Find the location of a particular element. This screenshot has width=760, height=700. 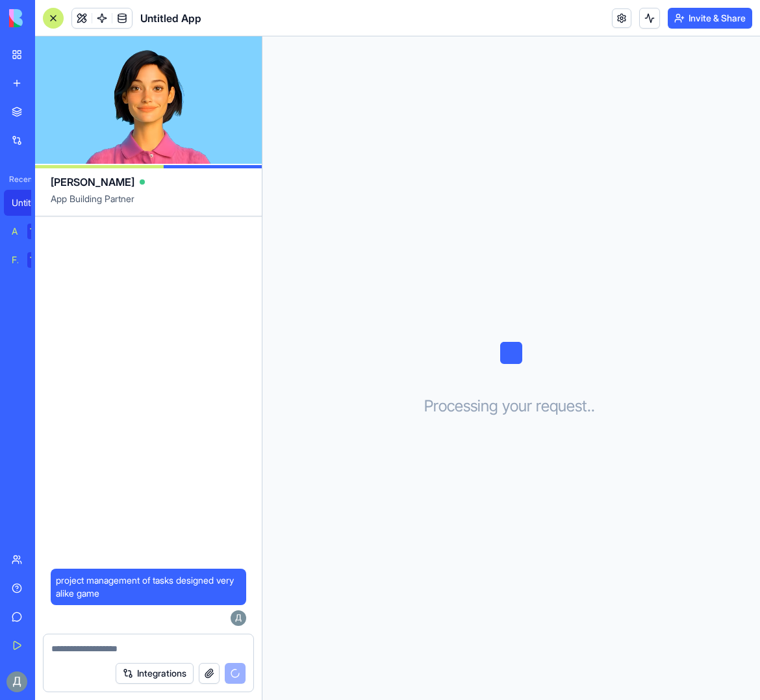

a: Untitled App is located at coordinates (30, 203).